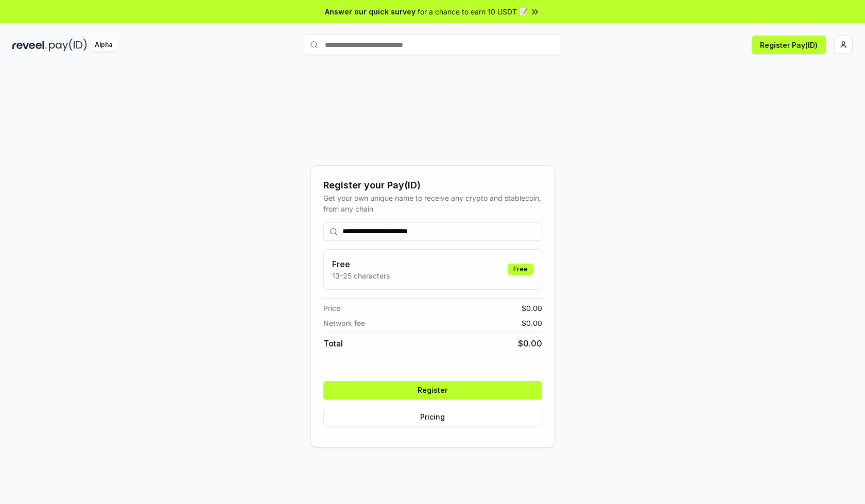 The width and height of the screenshot is (865, 504). Describe the element at coordinates (333, 344) in the screenshot. I see `span: Total` at that location.